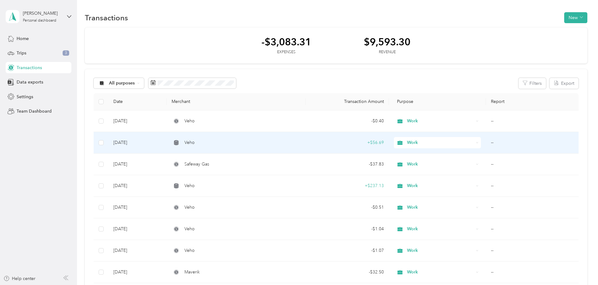  Describe the element at coordinates (387, 42) in the screenshot. I see `div: $9,593.30` at that location.